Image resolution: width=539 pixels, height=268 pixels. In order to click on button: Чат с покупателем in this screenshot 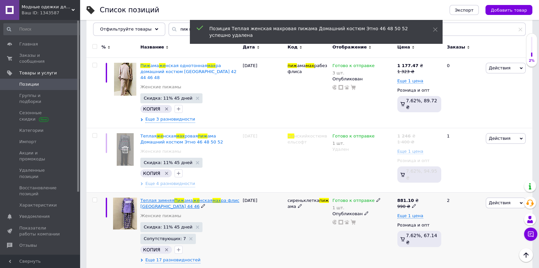, I will do `click(531, 234)`.